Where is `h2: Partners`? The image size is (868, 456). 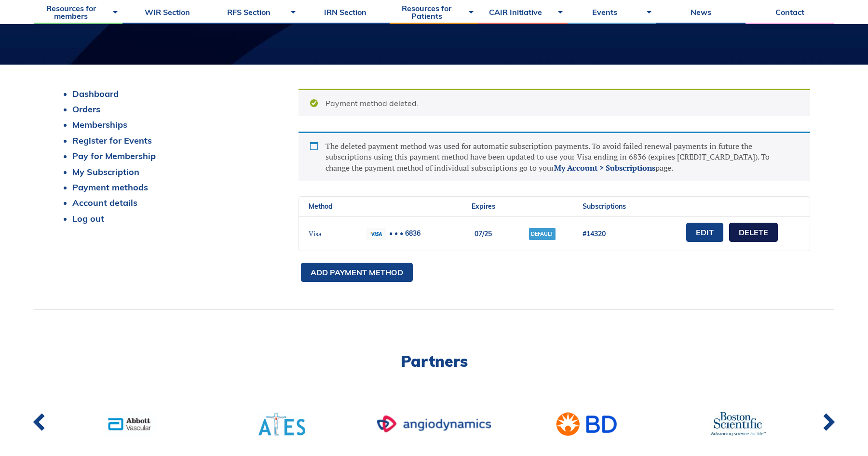 h2: Partners is located at coordinates (434, 361).